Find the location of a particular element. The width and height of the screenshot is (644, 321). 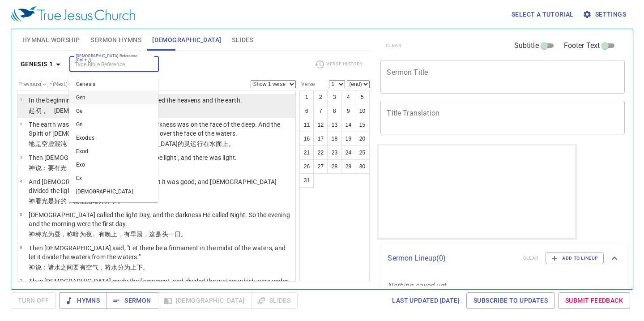

button: 6 is located at coordinates (307, 111).